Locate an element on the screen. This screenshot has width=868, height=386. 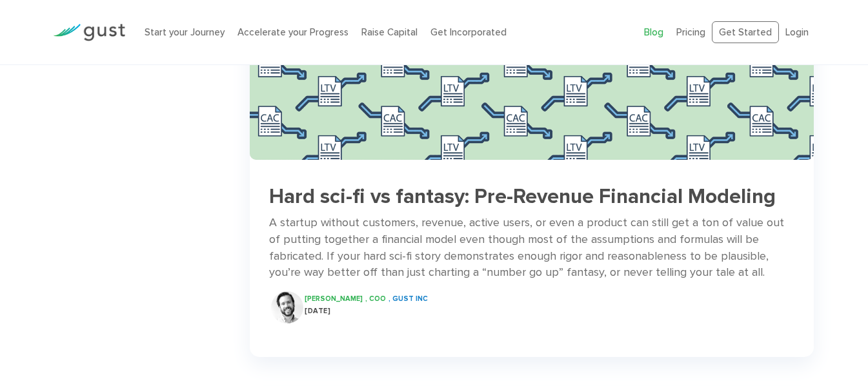
a: Get Started is located at coordinates (745, 33).